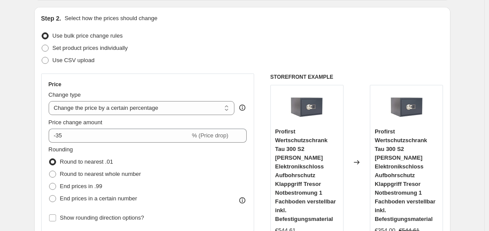 The height and width of the screenshot is (231, 489). I want to click on h3: Price, so click(55, 85).